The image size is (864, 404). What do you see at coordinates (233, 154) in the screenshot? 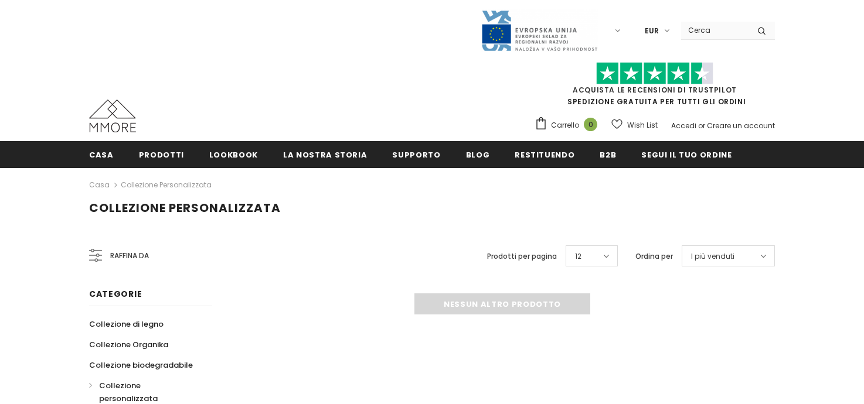
I see `a: Lookbook` at bounding box center [233, 154].